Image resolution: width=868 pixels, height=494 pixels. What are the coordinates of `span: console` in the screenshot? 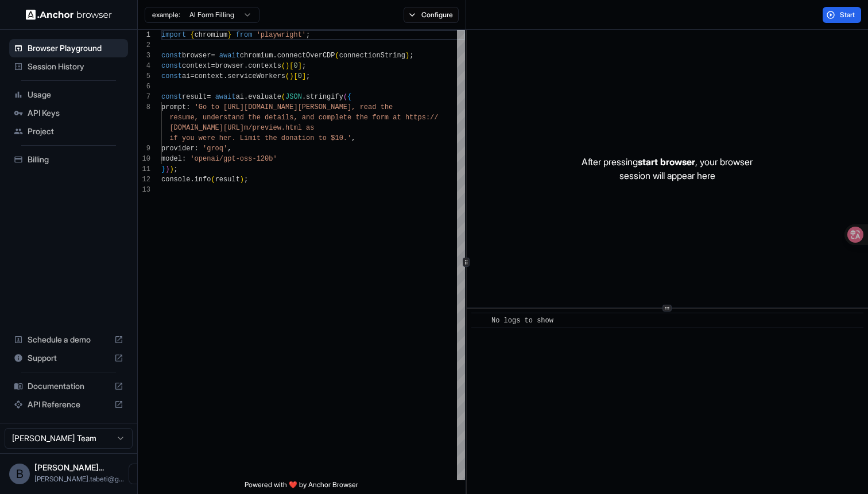 It's located at (175, 180).